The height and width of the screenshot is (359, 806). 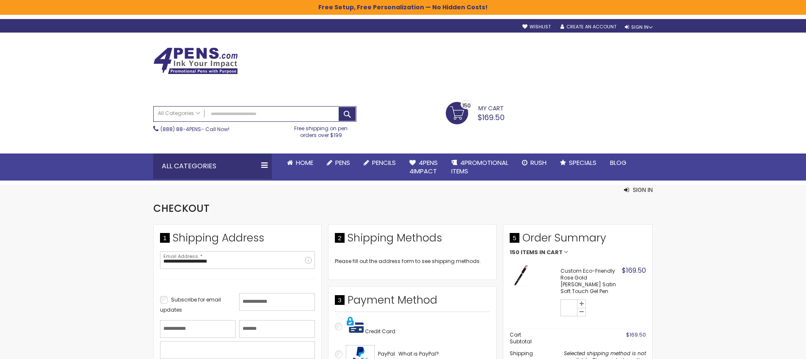 I want to click on img: Custom Eco-Friendly Rose Gold Earl Satin Soft Touch Gel Pen-Black, so click(x=521, y=276).